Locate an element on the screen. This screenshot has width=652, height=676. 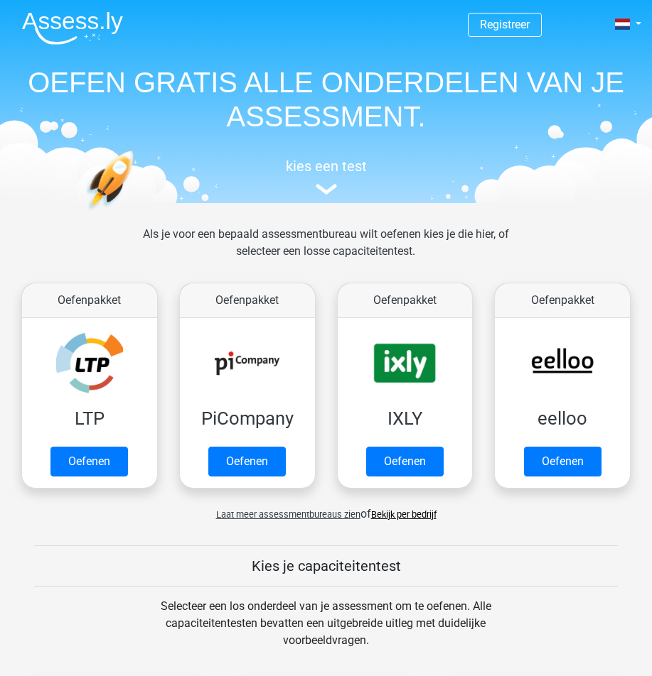
h5: kies een test is located at coordinates (325, 166).